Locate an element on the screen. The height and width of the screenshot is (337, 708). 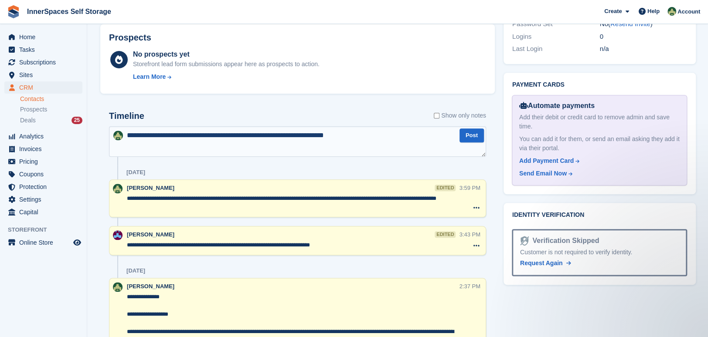
span: Storefront is located at coordinates (47, 230).